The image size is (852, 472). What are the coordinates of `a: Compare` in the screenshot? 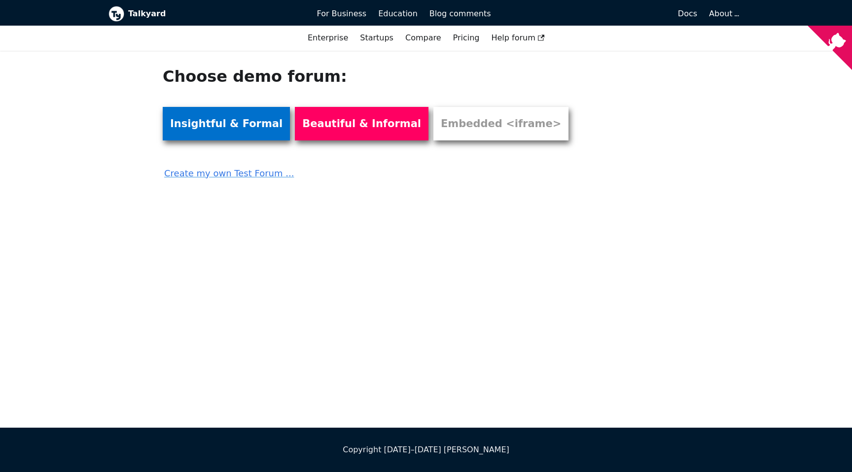 It's located at (423, 37).